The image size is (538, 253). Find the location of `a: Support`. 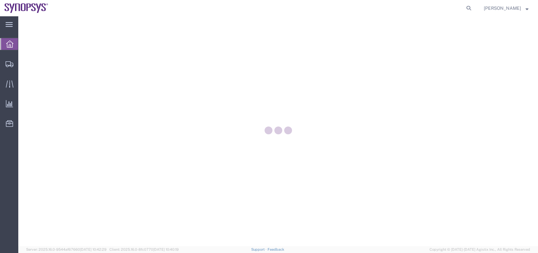

a: Support is located at coordinates (259, 250).